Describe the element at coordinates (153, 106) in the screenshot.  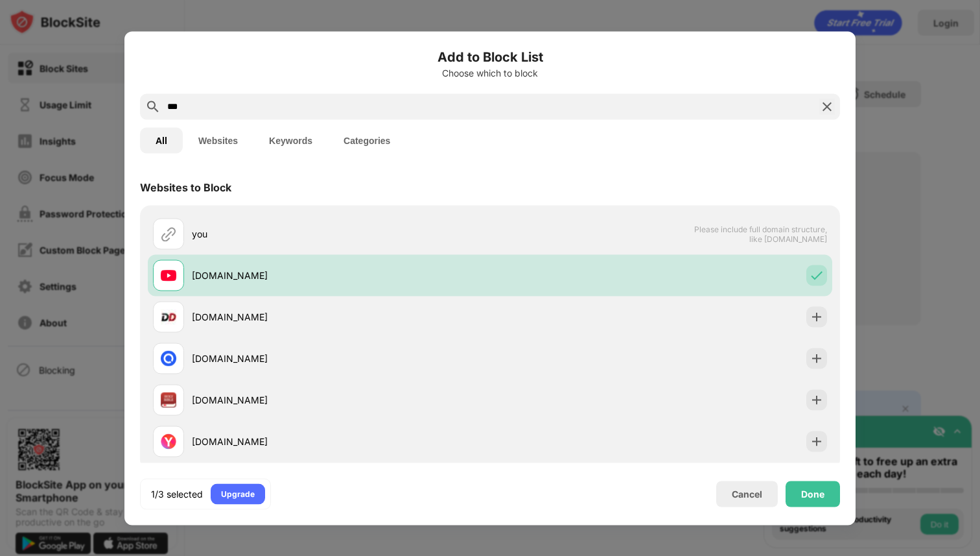
I see `img: search.svg` at that location.